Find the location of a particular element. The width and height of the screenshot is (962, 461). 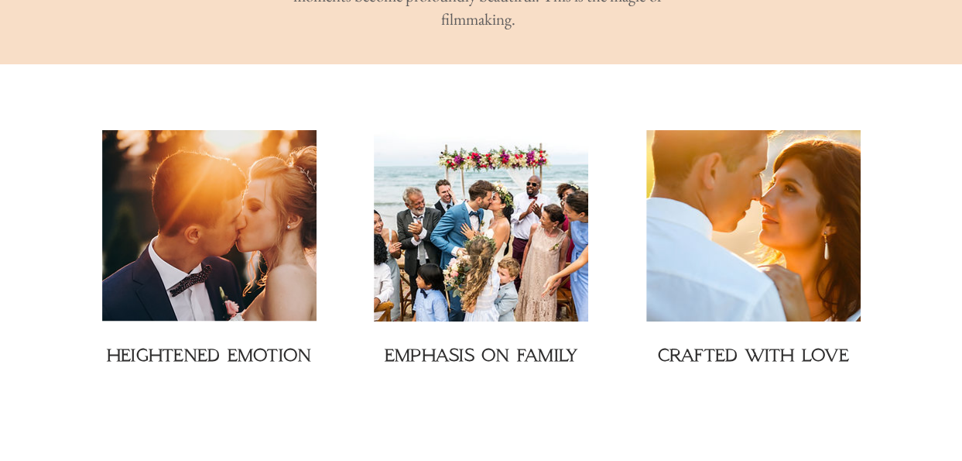

img: lovely-wedding-couple-at-sunset-bride-groom-in-w-2023-11-27-05-15-23-utc.jpg is located at coordinates (753, 225).